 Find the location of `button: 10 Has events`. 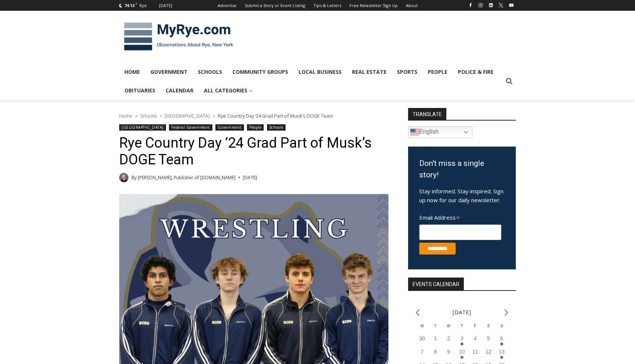

button: 10 Has events is located at coordinates (462, 355).